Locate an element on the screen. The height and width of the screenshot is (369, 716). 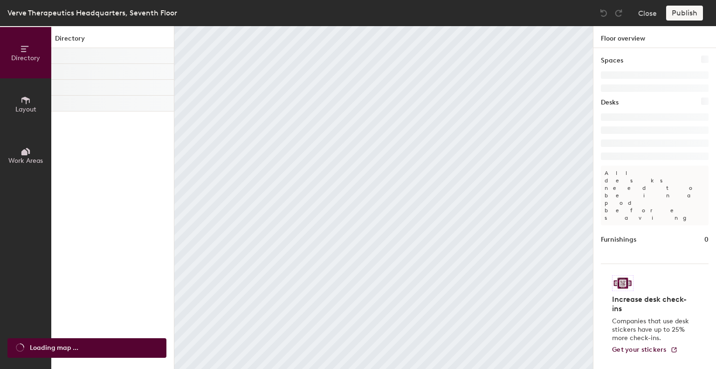
span: Directory is located at coordinates (26, 58).